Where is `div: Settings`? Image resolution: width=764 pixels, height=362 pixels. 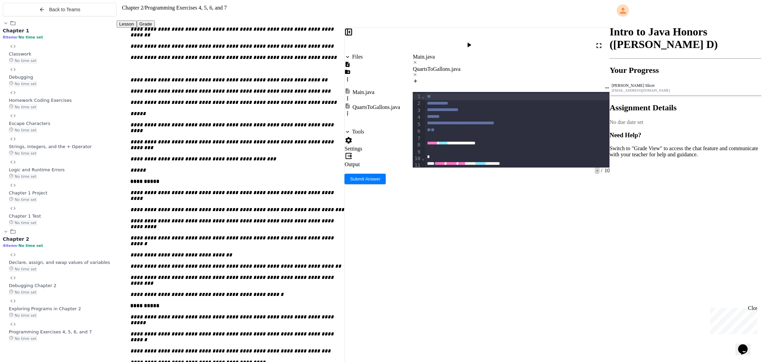 div: Settings is located at coordinates (372, 149).